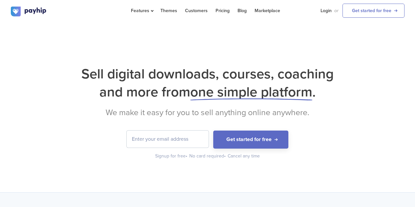  I want to click on div: Cancel any time, so click(244, 156).